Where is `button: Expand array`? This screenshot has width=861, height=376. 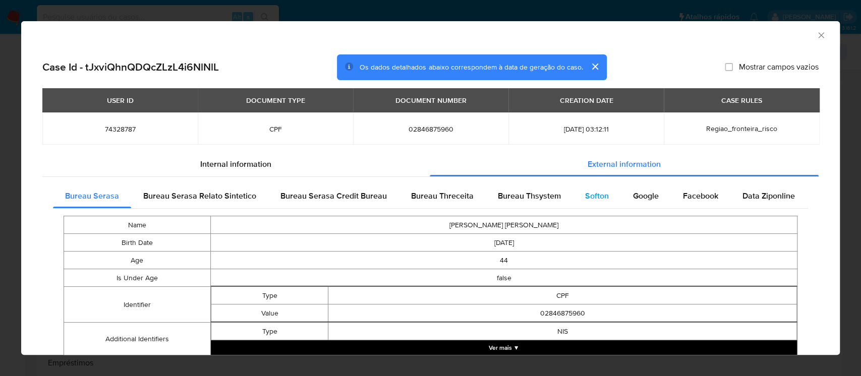 button: Expand array is located at coordinates (504, 348).